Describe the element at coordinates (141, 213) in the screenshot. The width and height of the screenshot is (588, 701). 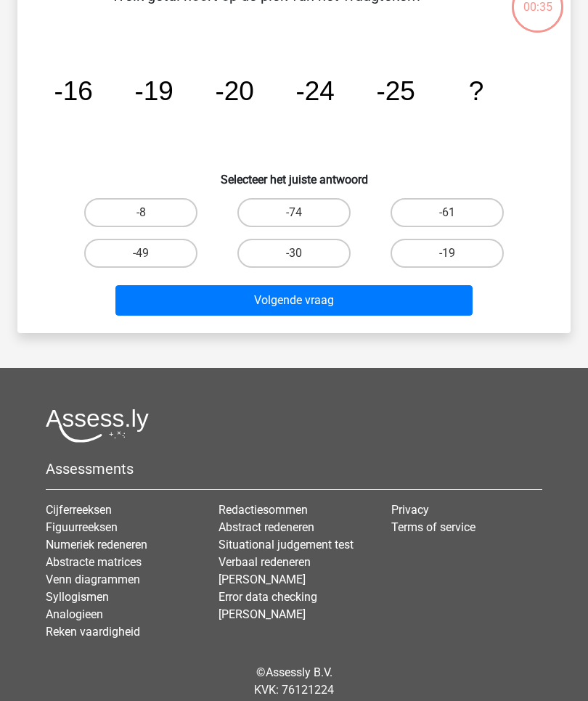
I see `label: -8` at that location.